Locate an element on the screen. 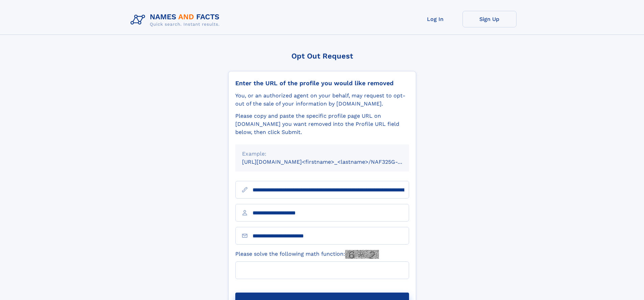  div: Enter the URL of the profile you would like removed is located at coordinates (322, 83).